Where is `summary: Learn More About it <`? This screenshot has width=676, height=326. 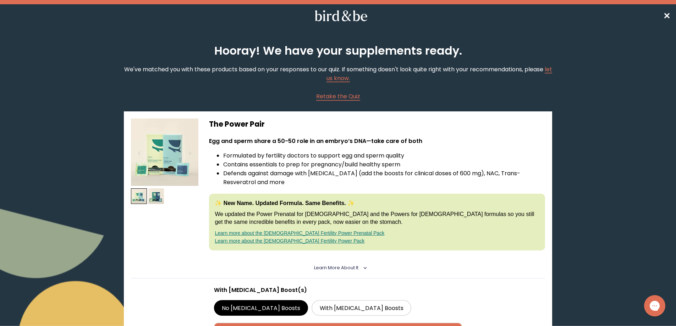
summary: Learn More About it < is located at coordinates (338, 268).